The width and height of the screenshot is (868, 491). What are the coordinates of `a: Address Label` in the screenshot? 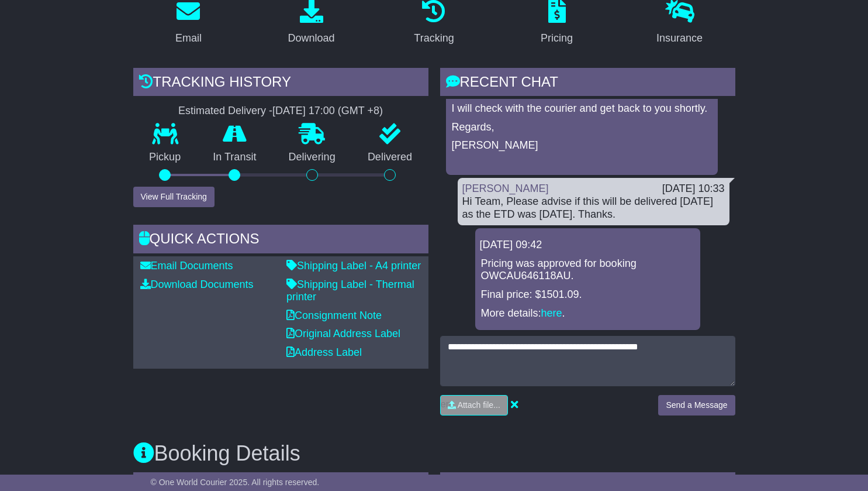 It's located at (324, 352).